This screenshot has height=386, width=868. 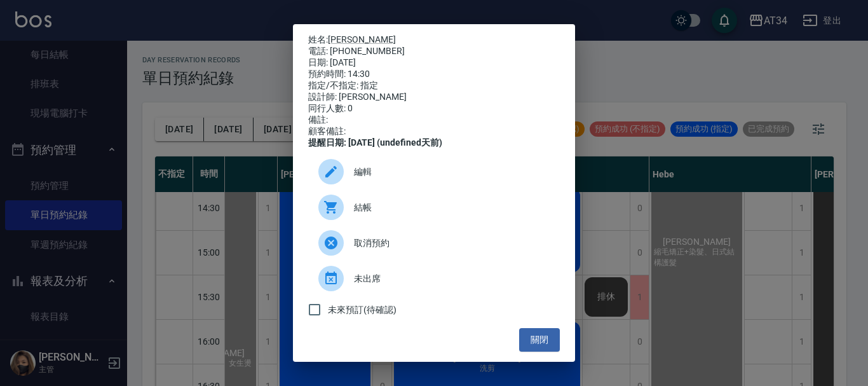 I want to click on span: 編輯, so click(x=452, y=172).